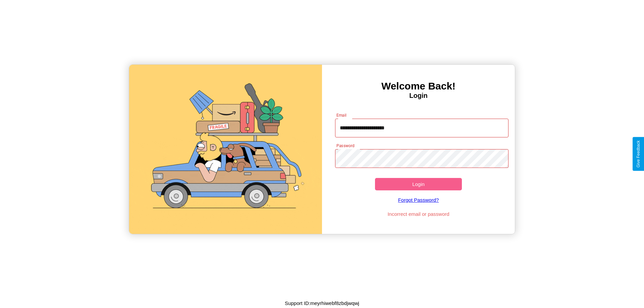 Image resolution: width=644 pixels, height=308 pixels. I want to click on label: Password, so click(345, 146).